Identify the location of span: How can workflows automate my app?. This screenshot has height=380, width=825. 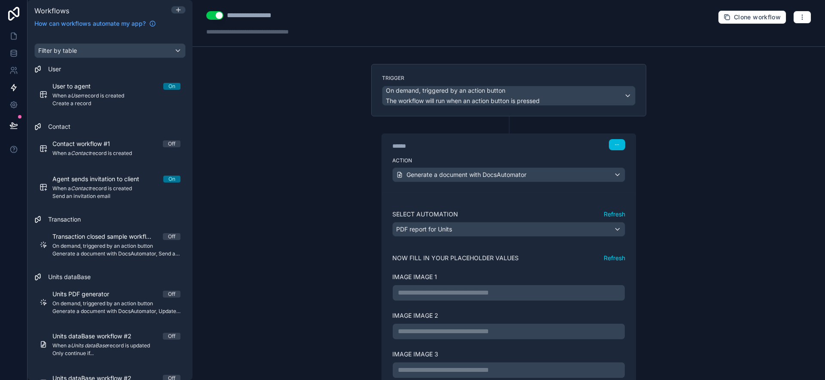
(90, 24).